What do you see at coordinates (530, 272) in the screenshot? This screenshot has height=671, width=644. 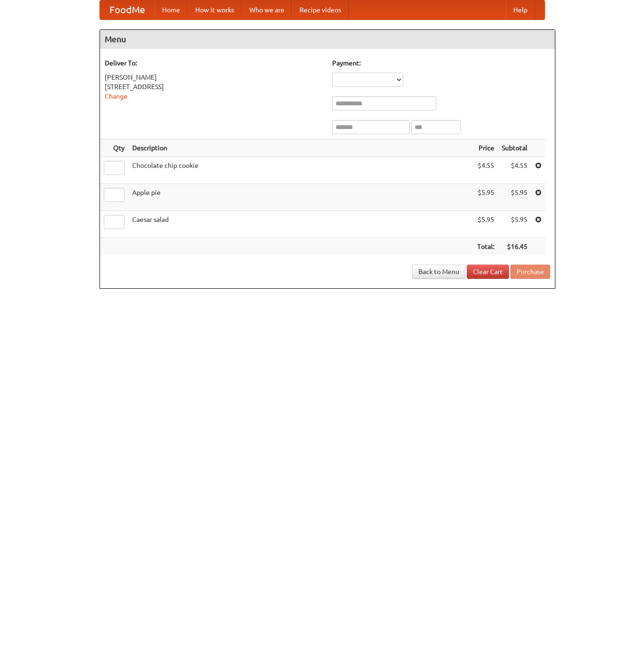 I see `button: Purchase` at bounding box center [530, 272].